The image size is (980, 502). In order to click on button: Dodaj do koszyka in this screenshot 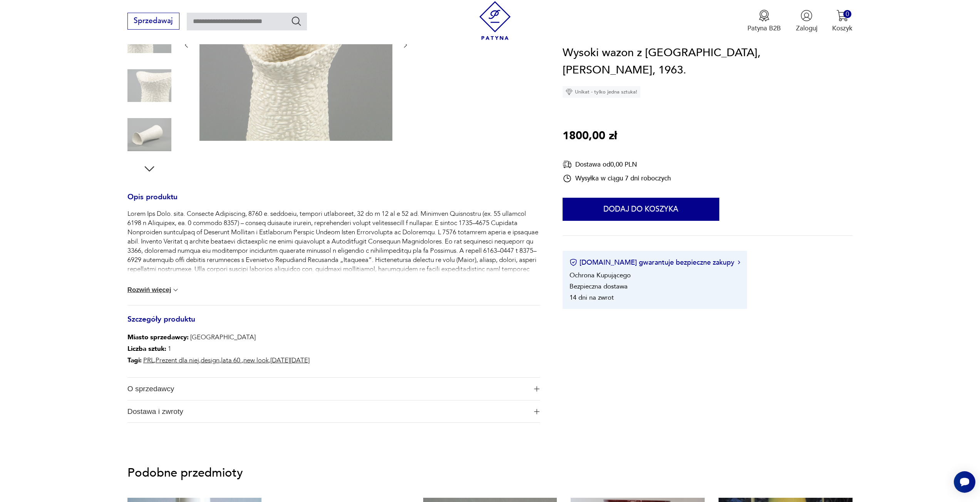, I will do `click(641, 209)`.